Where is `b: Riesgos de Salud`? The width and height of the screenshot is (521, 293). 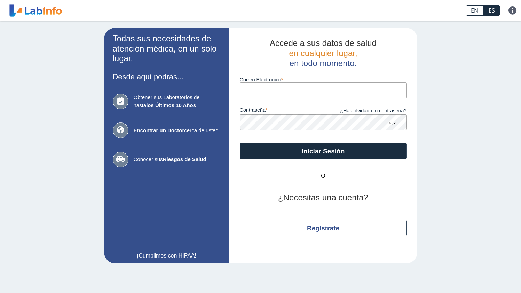 b: Riesgos de Salud is located at coordinates (184, 159).